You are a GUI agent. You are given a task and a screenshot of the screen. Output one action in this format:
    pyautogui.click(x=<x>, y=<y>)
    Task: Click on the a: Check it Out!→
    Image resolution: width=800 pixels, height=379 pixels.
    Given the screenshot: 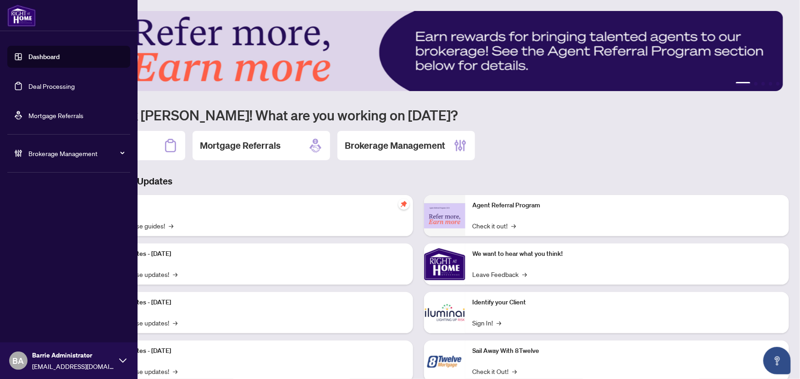 What is the action you would take?
    pyautogui.click(x=495, y=372)
    